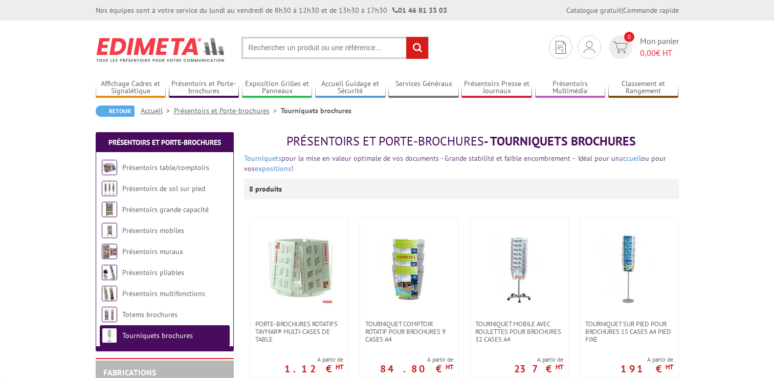  I want to click on p: 1.12 €, so click(314, 368).